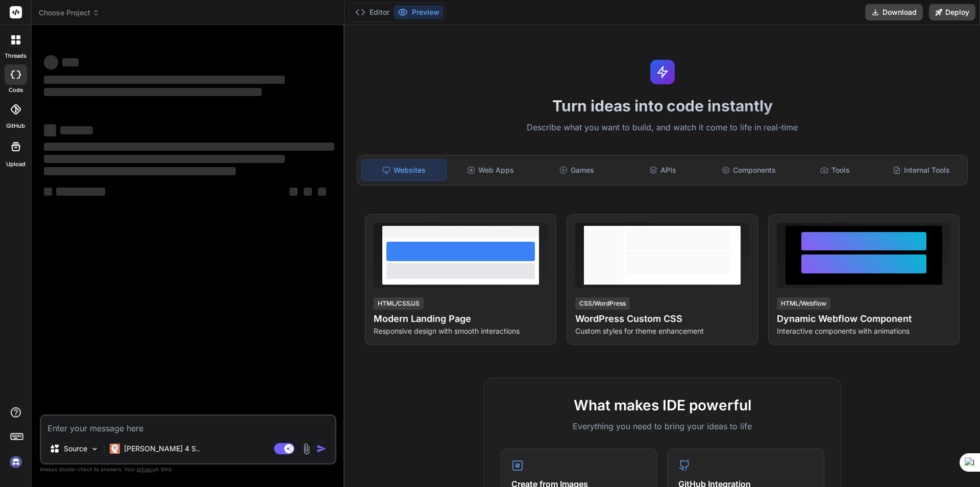 The image size is (980, 487). Describe the element at coordinates (952, 13) in the screenshot. I see `button: Deploy` at that location.